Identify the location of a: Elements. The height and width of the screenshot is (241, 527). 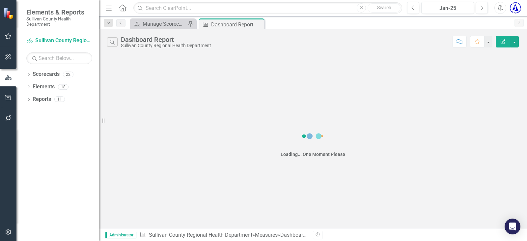
(43, 87).